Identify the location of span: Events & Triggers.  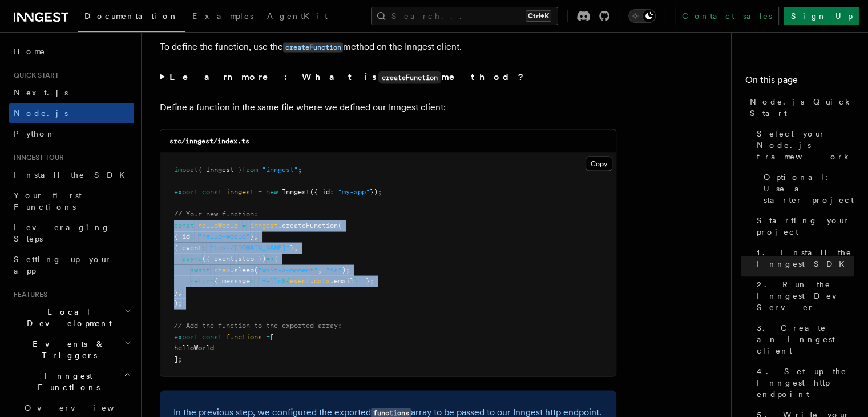
(67, 349).